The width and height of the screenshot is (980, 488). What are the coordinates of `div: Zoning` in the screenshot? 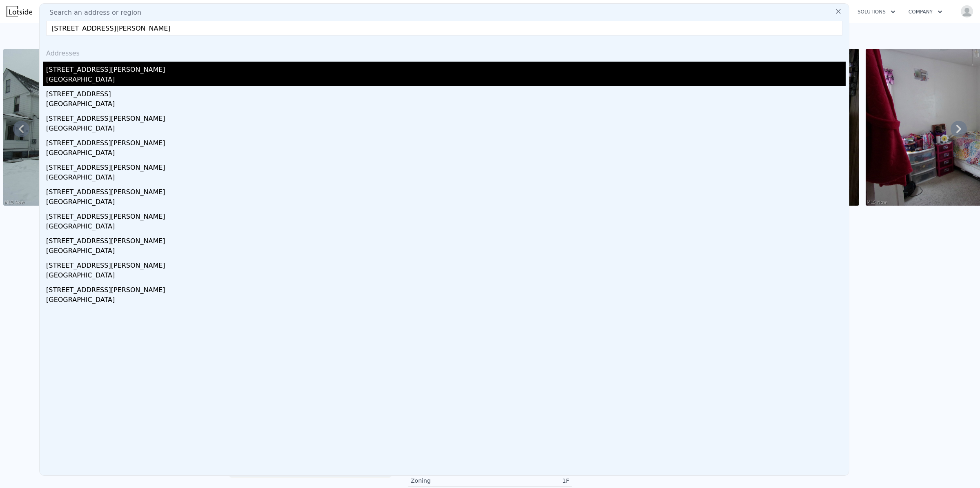 It's located at (450, 481).